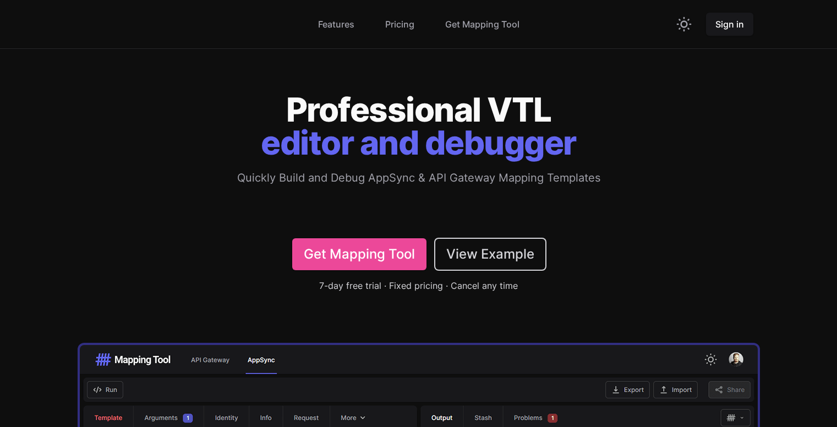  Describe the element at coordinates (336, 24) in the screenshot. I see `a: Features` at that location.